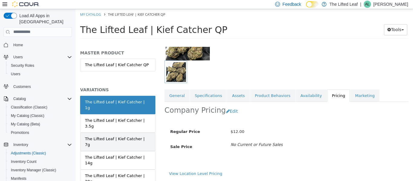 The height and width of the screenshot is (181, 413). I want to click on button: My Catalog (Beta), so click(40, 124).